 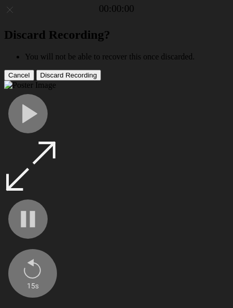 I want to click on button: Cancel, so click(x=19, y=75).